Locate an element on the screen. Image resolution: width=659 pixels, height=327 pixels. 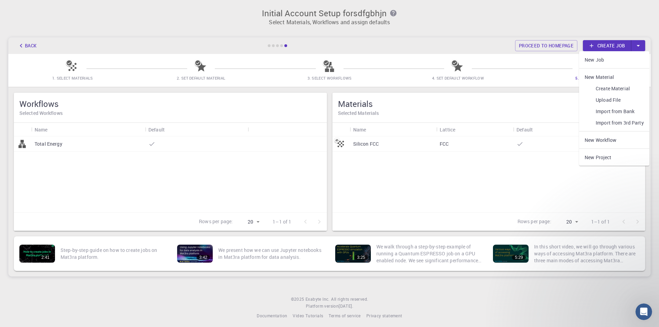
a: Import from 3rd Party is located at coordinates (614, 122).